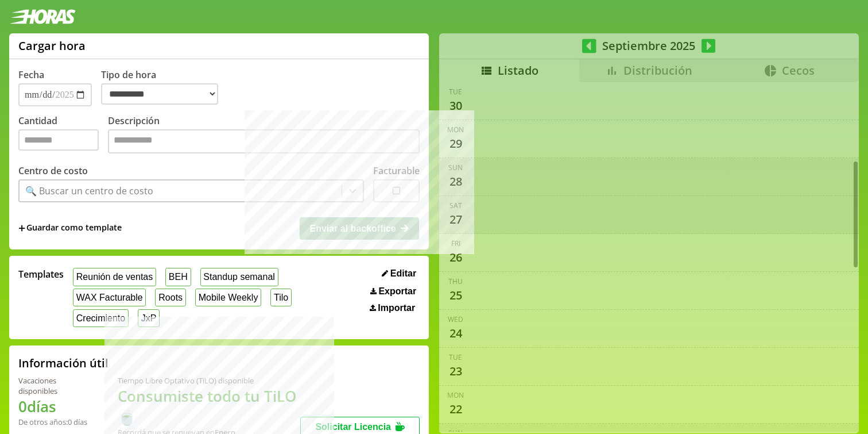 This screenshot has width=868, height=434. What do you see at coordinates (53, 171) in the screenshot?
I see `label: Centro de costo` at bounding box center [53, 171].